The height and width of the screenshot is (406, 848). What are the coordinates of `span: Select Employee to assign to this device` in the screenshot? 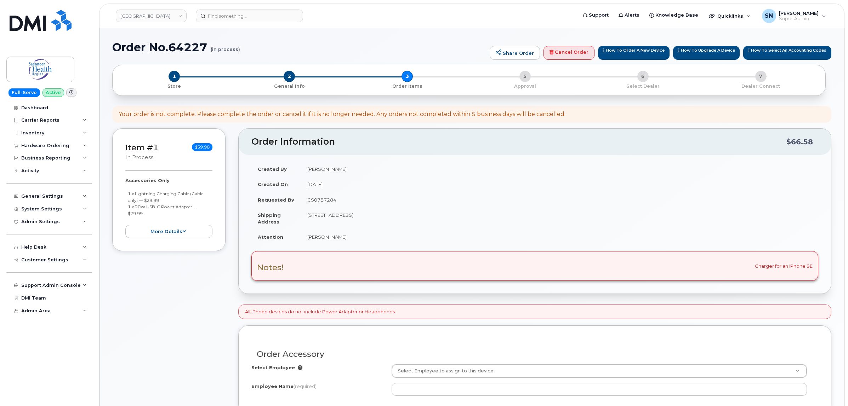 It's located at (444, 371).